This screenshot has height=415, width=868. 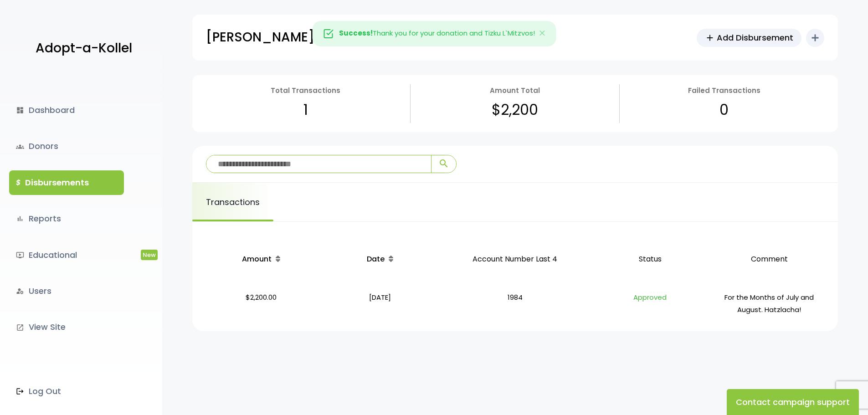 What do you see at coordinates (81, 48) in the screenshot?
I see `a: Adopt-a-Kollel` at bounding box center [81, 48].